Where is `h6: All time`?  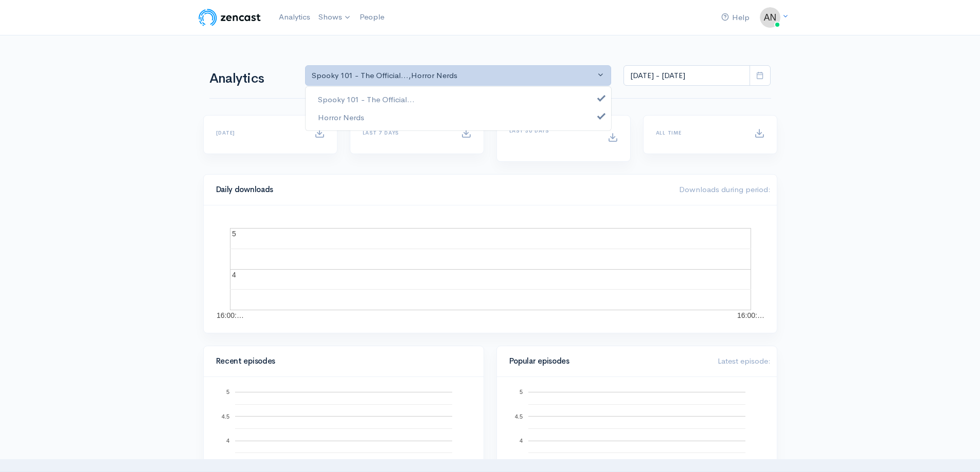 h6: All time is located at coordinates (698, 133).